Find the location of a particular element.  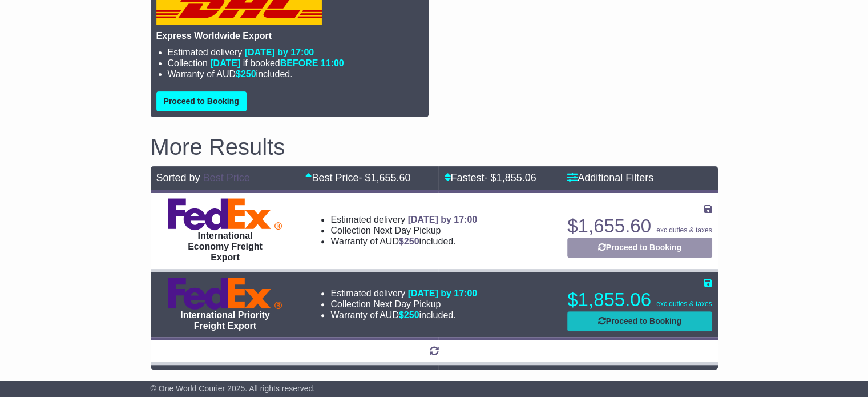

img: FedEx Express: International Priority Freight Export is located at coordinates (224, 293).